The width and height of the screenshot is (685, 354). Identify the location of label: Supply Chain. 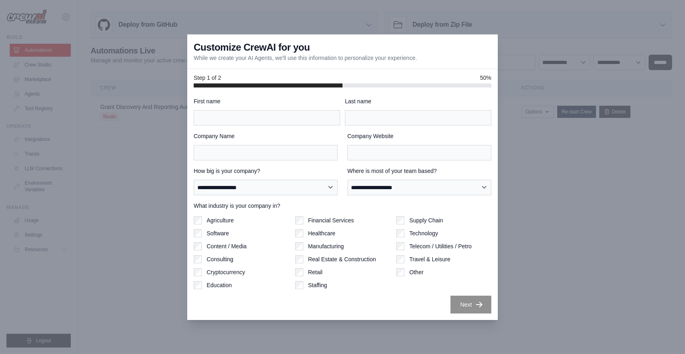
(426, 220).